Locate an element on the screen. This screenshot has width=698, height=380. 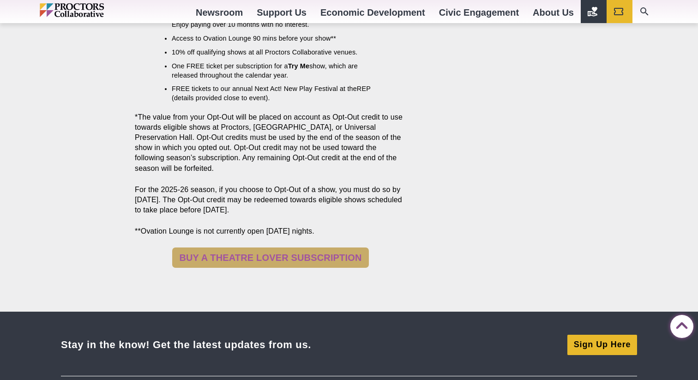
div: Stay in the know! Get the latest updates from us. is located at coordinates (186, 344).